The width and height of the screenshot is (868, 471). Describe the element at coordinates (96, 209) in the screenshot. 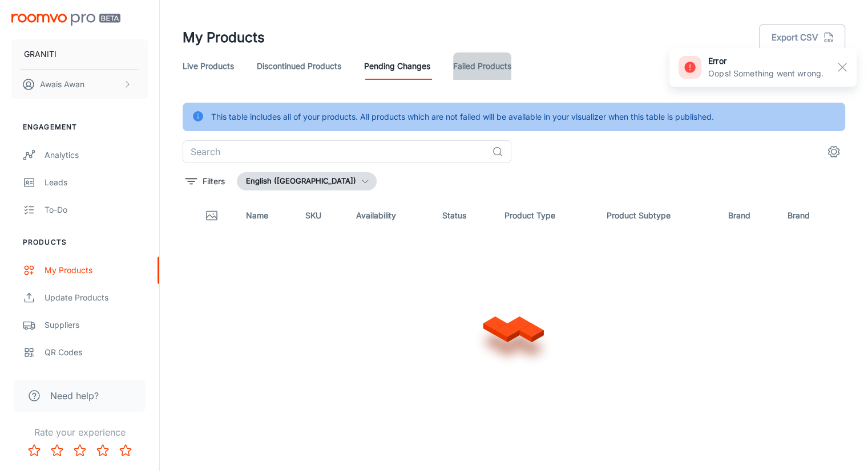

I see `div: To-do` at that location.